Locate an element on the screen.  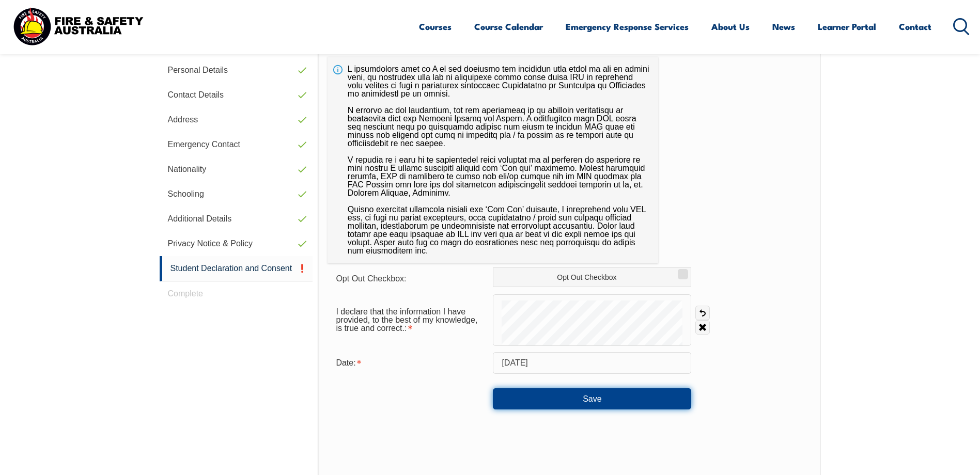
div: I declare that the information I have provided, to the best of my knowledge, is true and correct.... is located at coordinates (410, 320).